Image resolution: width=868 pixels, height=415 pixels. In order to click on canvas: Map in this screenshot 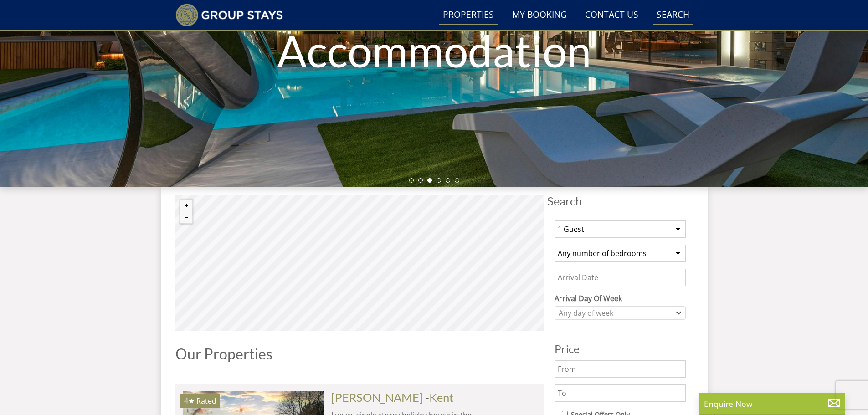, I will do `click(359, 263)`.